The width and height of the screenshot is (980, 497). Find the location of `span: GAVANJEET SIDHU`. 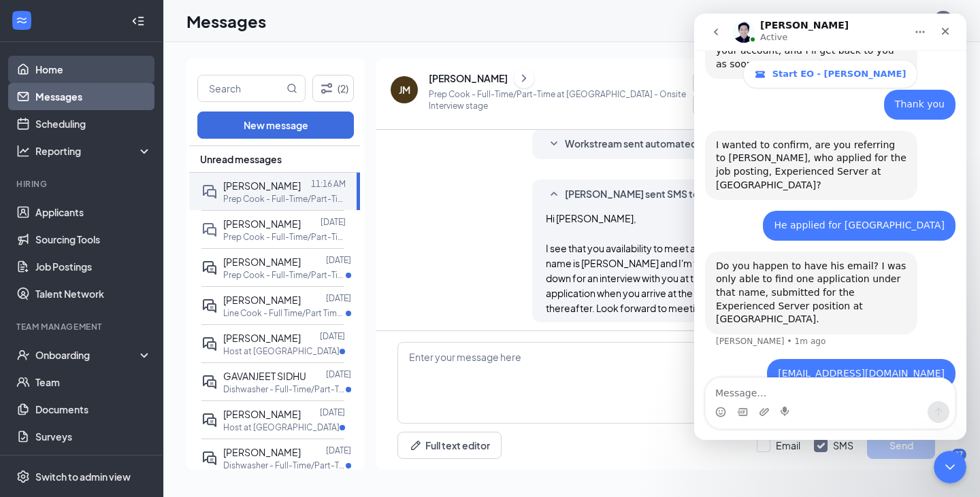

span: GAVANJEET SIDHU is located at coordinates (265, 376).